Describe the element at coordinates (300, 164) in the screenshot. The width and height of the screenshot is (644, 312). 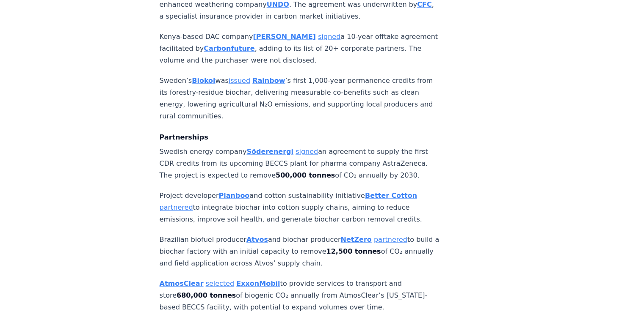
I see `p: Swedish energy company an agreement to supply the first CDR credits from its upcoming BECCS plant...` at that location.